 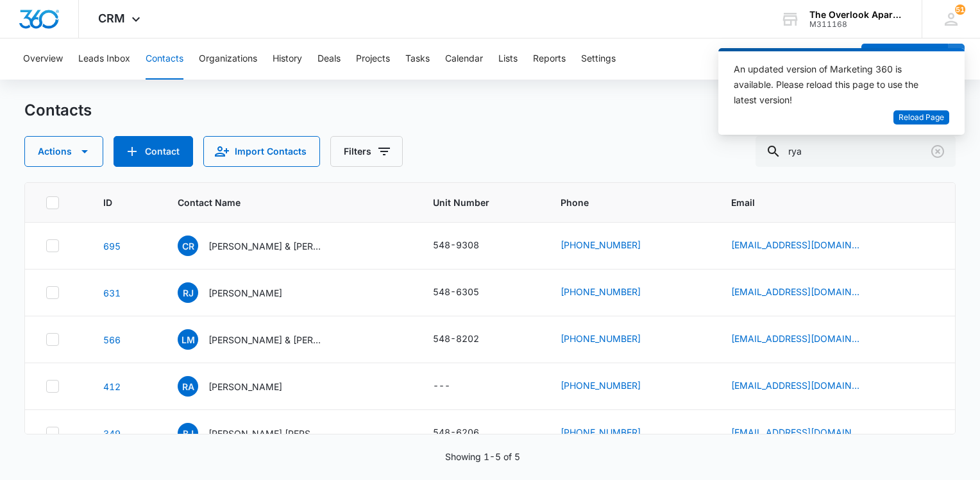 I want to click on div: 548-9308, so click(x=456, y=244).